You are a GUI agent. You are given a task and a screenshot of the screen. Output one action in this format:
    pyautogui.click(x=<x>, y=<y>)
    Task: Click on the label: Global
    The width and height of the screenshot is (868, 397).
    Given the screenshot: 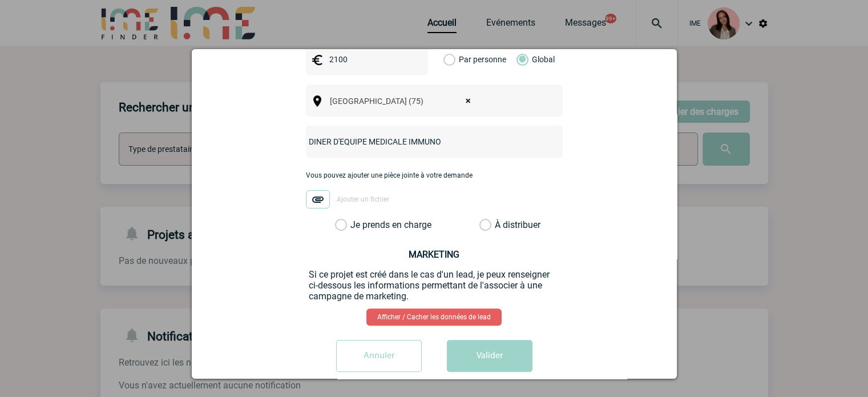 What is the action you would take?
    pyautogui.click(x=520, y=59)
    